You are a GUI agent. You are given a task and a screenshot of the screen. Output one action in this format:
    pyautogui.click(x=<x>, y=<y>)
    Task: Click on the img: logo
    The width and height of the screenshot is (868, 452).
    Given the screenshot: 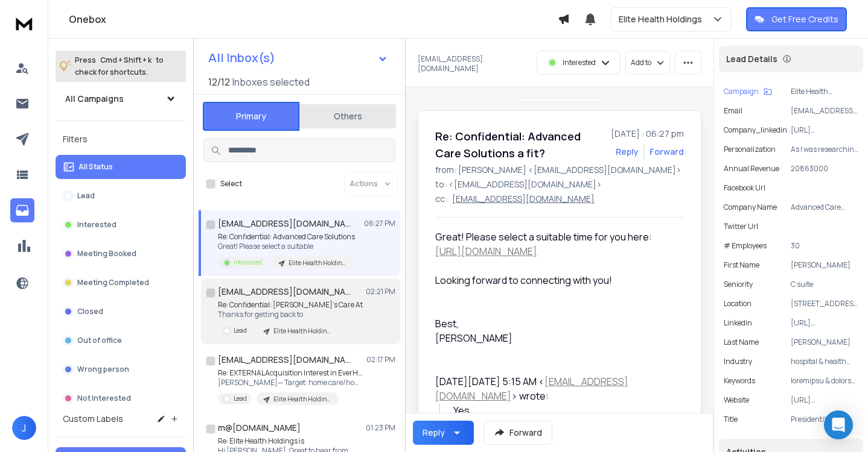 What is the action you would take?
    pyautogui.click(x=24, y=23)
    